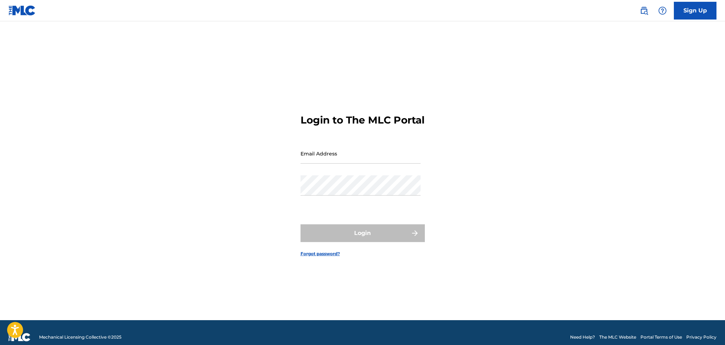 The width and height of the screenshot is (725, 345). What do you see at coordinates (362, 120) in the screenshot?
I see `h3: Login to The MLC Portal` at bounding box center [362, 120].